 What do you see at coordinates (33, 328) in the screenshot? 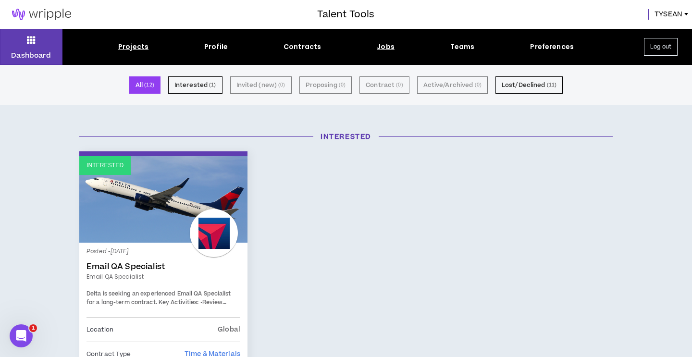
I see `span: 1` at bounding box center [33, 328].